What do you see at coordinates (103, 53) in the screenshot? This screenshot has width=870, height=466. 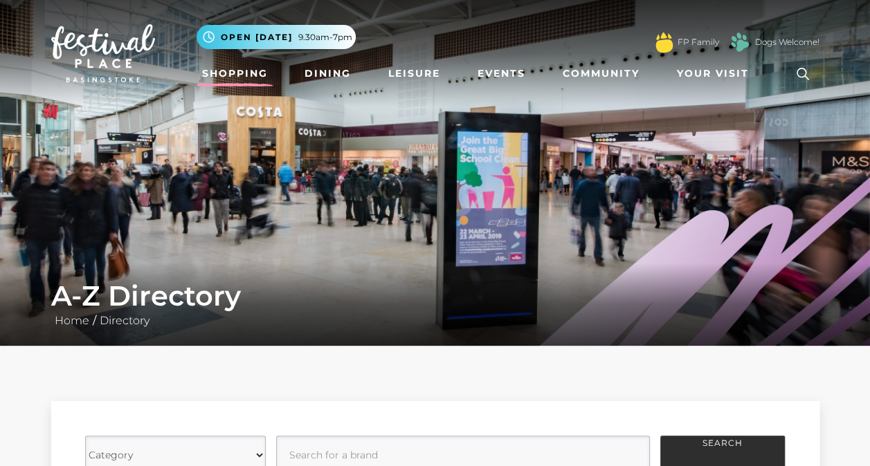 I see `img: Festival Place Logo` at bounding box center [103, 53].